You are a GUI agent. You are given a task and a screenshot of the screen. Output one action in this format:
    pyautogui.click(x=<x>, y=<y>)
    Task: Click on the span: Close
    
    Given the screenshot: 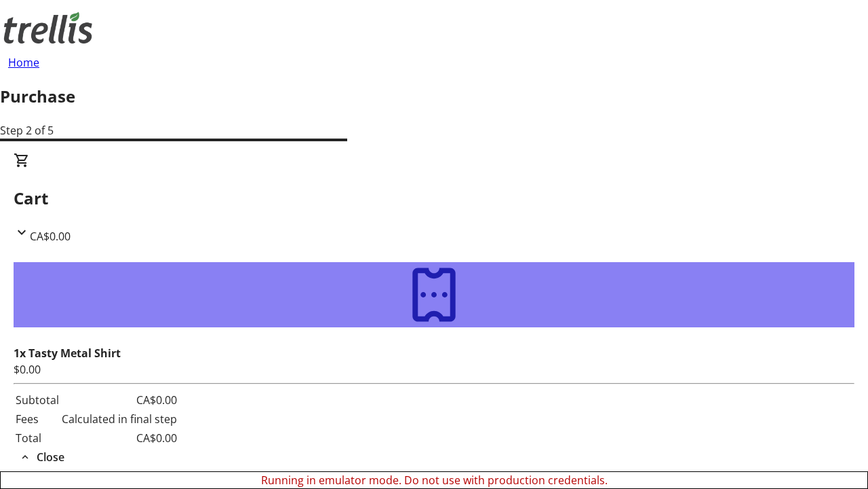 What is the action you would take?
    pyautogui.click(x=50, y=457)
    